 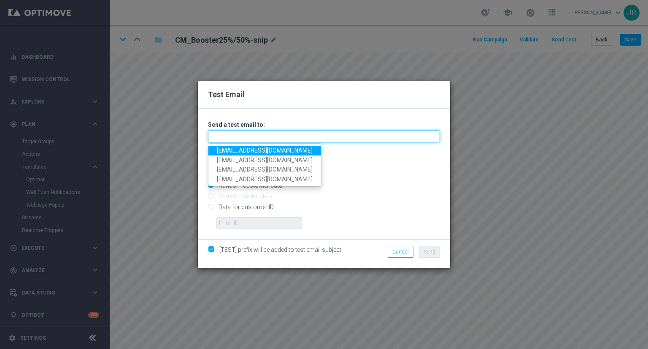 I want to click on h3: Send a test email to:, so click(x=324, y=125).